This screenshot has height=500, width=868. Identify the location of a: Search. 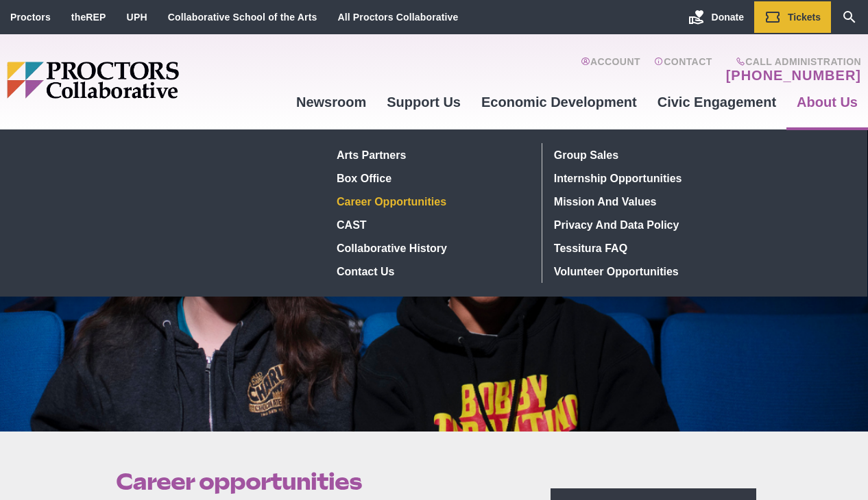
(850, 17).